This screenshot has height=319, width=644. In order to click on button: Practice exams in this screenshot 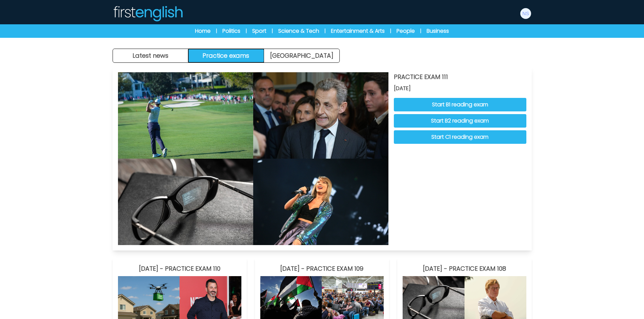, I will do `click(226, 56)`.